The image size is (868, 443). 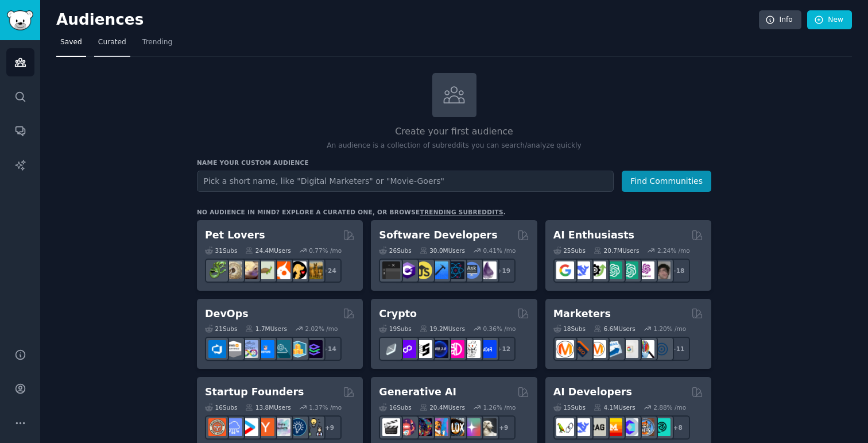 I want to click on img: AItoolsCatalog, so click(x=597, y=270).